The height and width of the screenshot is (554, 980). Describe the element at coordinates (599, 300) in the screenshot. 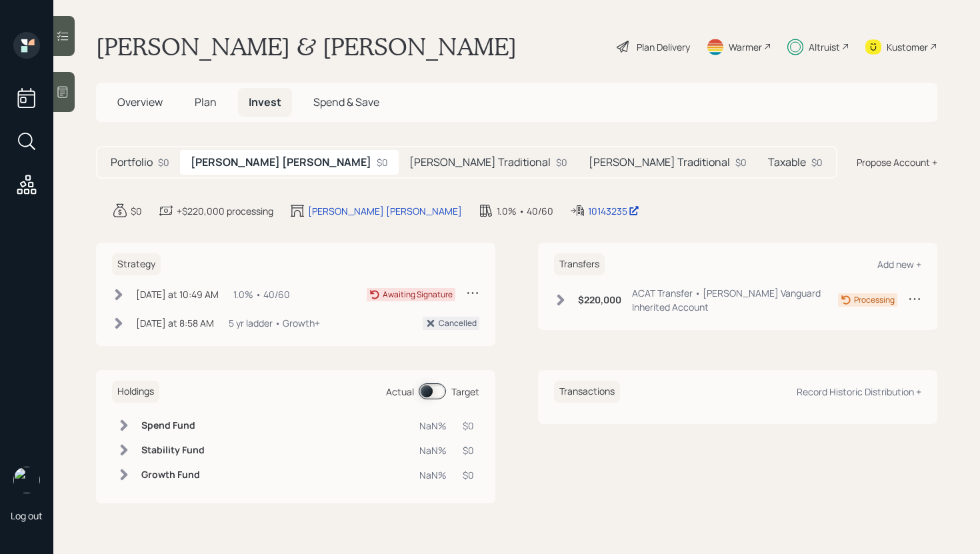

I see `h6: $220,000` at that location.